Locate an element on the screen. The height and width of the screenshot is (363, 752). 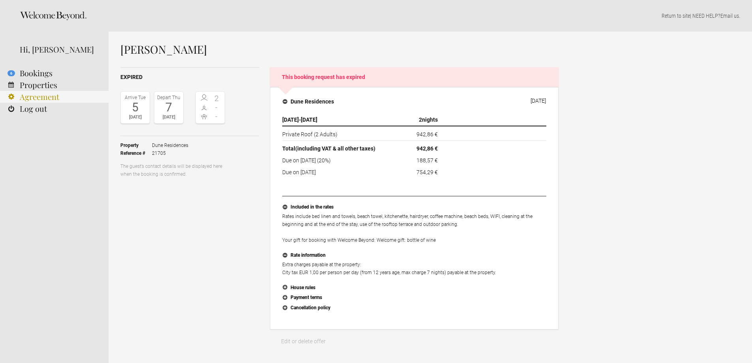
flynt-currency: 754,29 € is located at coordinates (427, 172).